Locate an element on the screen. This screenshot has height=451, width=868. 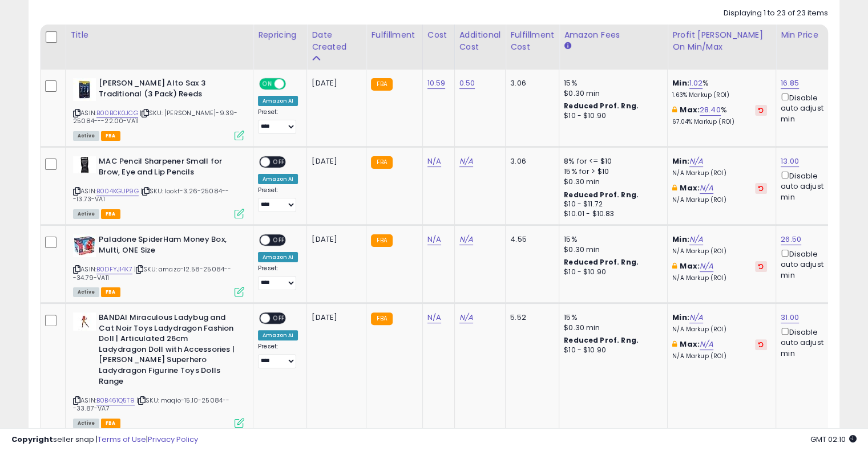
span: | SKU: maqio-15.10-25084---33.87-VA7 is located at coordinates (151, 404).